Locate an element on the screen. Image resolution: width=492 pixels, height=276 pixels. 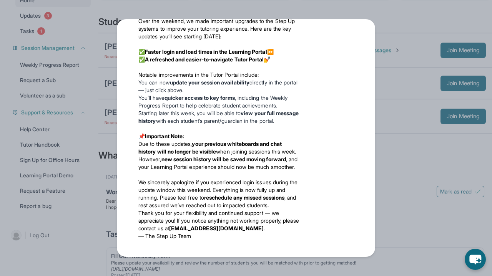
li: You’ll have is located at coordinates (219, 102).